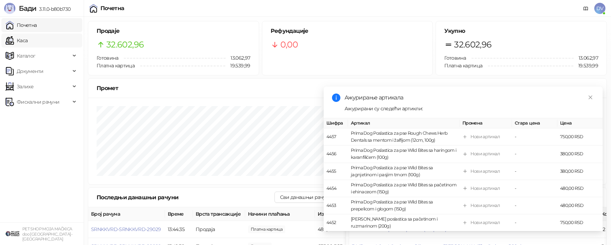 The height and width of the screenshot is (245, 611). Describe the element at coordinates (600, 8) in the screenshot. I see `span: DV` at that location.